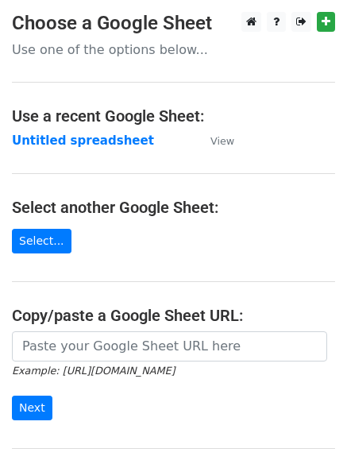 This screenshot has width=347, height=464. I want to click on a: Select..., so click(41, 241).